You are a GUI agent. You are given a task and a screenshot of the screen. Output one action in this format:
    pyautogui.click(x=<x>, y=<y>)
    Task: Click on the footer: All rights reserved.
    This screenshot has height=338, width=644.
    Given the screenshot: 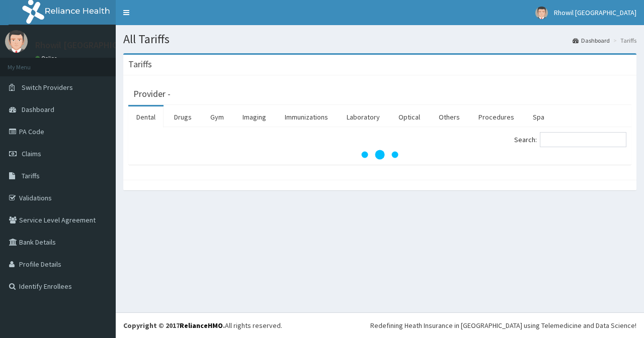 What is the action you would take?
    pyautogui.click(x=380, y=325)
    